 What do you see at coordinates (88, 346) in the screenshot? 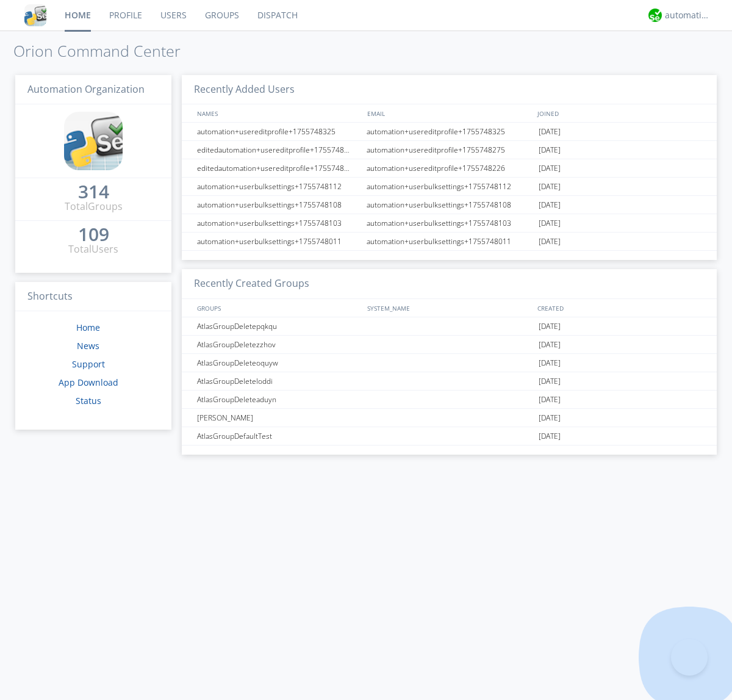
I see `a: News` at bounding box center [88, 346].